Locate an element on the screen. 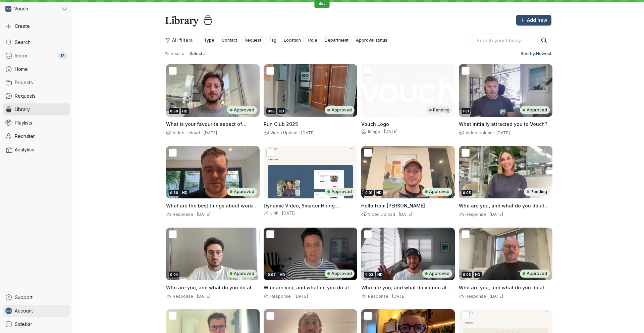 This screenshot has width=644, height=333. button: Tag is located at coordinates (272, 40).